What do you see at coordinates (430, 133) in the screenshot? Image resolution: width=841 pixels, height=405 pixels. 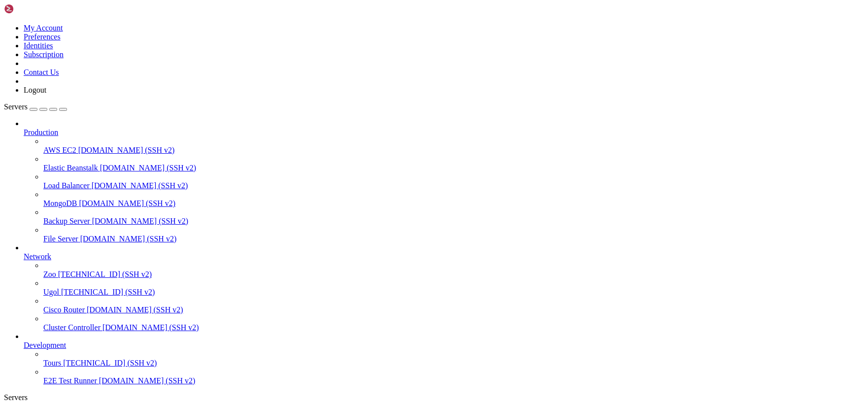 I see `a: Production` at bounding box center [430, 133].